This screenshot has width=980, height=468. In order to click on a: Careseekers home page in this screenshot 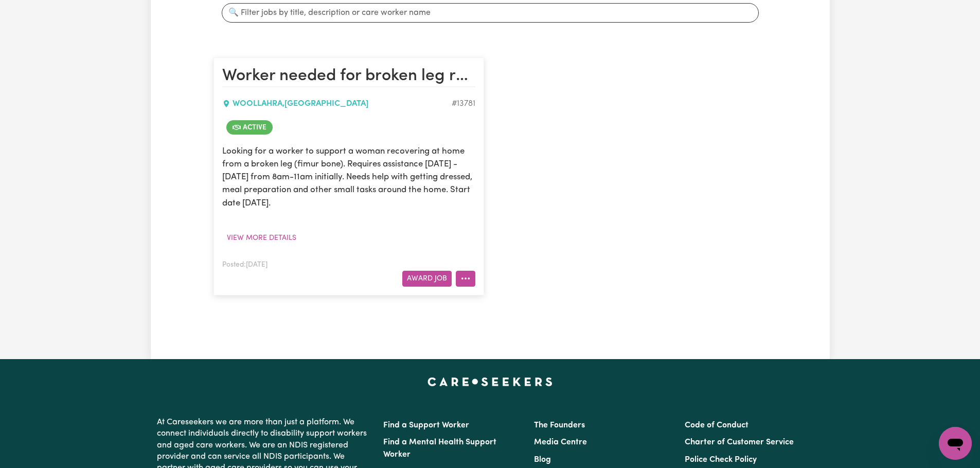, I will do `click(490, 382)`.